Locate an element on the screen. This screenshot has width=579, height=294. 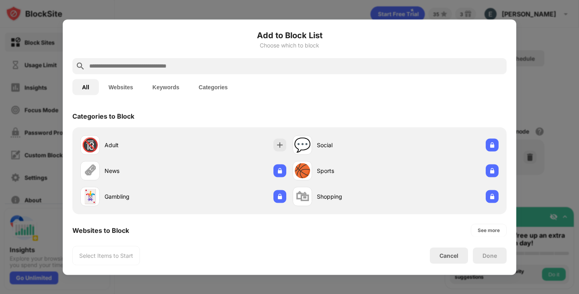
div: Adult is located at coordinates (144, 145).